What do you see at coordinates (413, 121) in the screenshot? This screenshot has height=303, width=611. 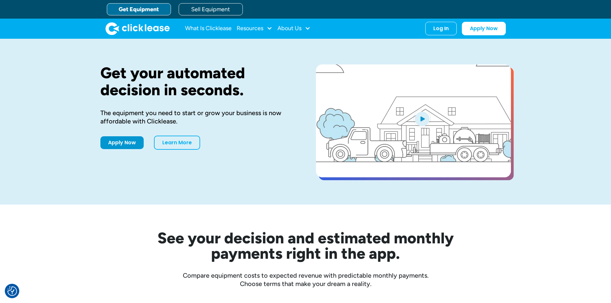 I see `a: open lightbox` at bounding box center [413, 121].